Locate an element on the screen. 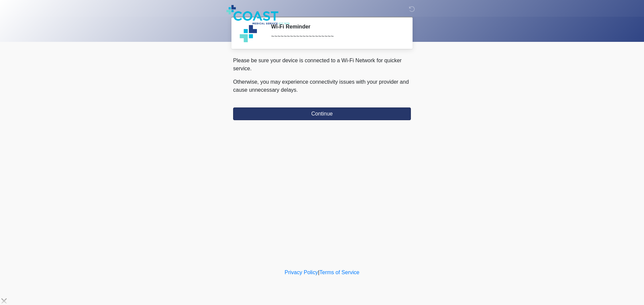 This screenshot has width=644, height=305. img: Coast Medical Service Logo is located at coordinates (258, 15).